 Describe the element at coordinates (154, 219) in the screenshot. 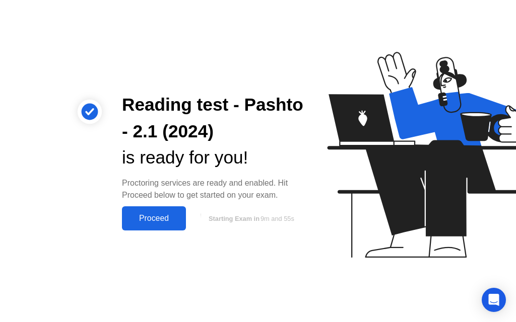

I see `button: Proceed` at that location.